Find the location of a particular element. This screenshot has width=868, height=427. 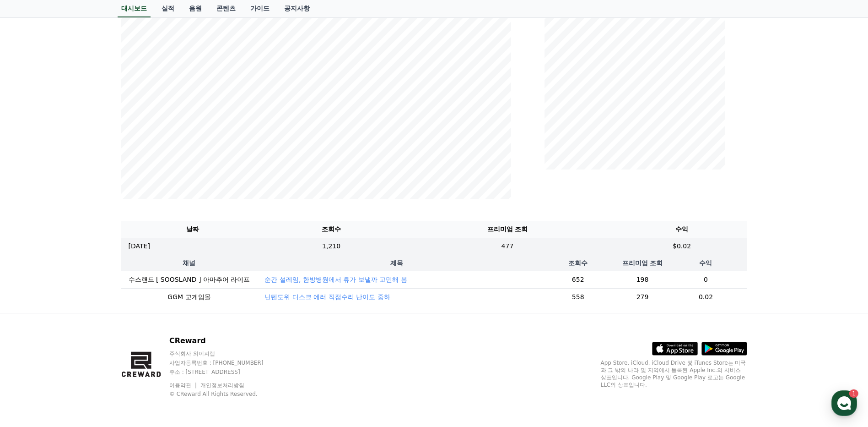

a: 설정 is located at coordinates (147, 302).